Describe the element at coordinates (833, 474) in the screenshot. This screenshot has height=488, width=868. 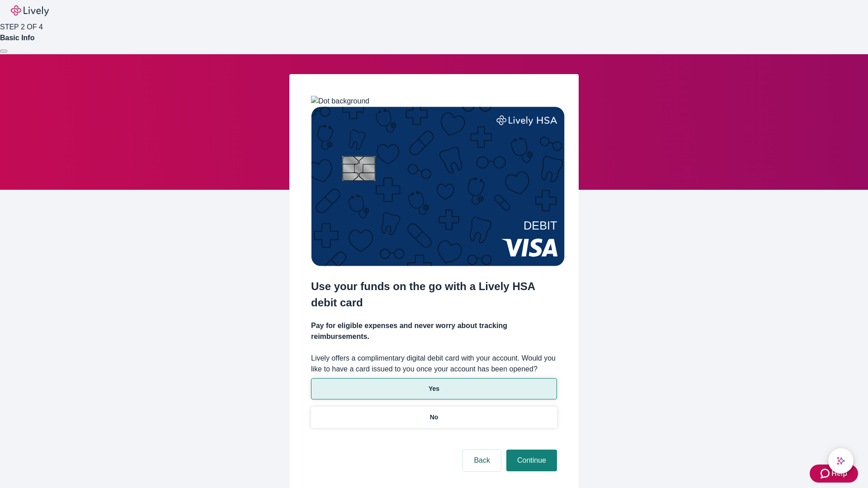
I see `button: Zendesk support iconHelp` at that location.